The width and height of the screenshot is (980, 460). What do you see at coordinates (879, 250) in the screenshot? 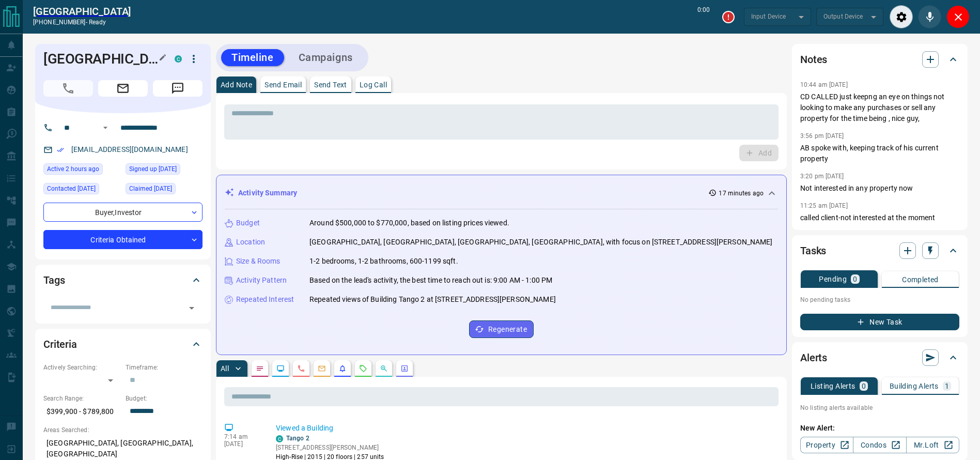
I see `div: Tasks` at bounding box center [879, 250].